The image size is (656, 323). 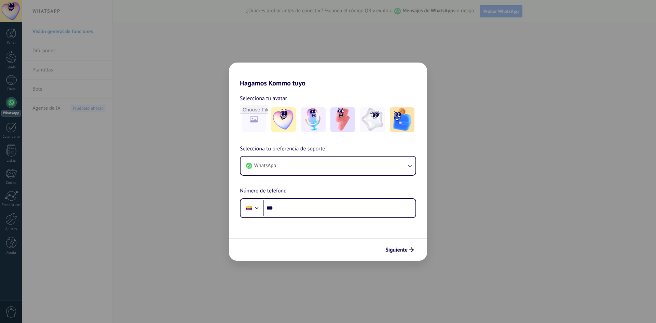 What do you see at coordinates (265, 166) in the screenshot?
I see `span: WhatsApp` at bounding box center [265, 166].